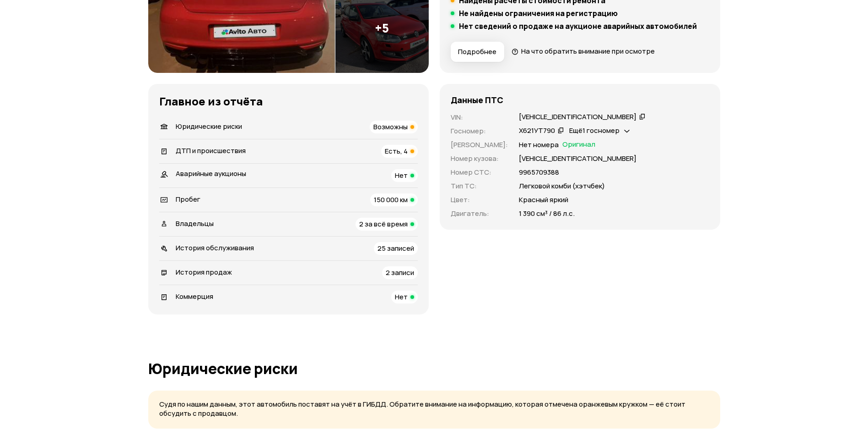  I want to click on span: 25 записей, so click(396, 248).